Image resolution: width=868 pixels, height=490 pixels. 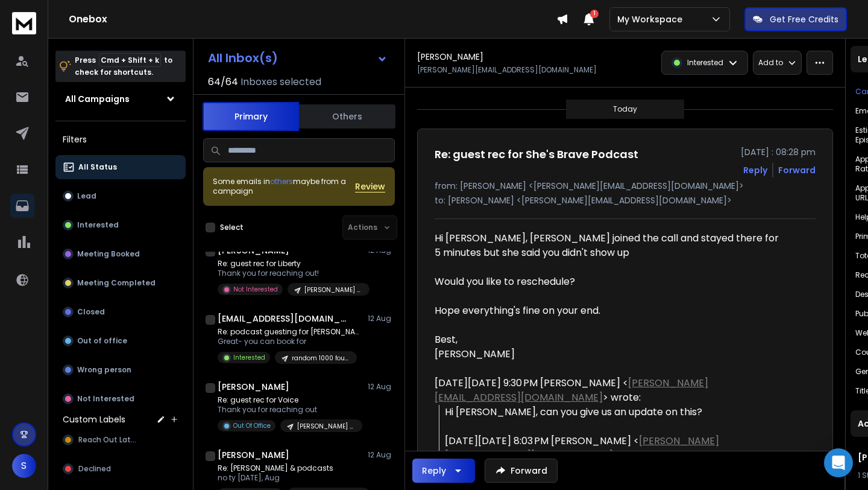 I want to click on h3: Custom Labels, so click(x=94, y=419).